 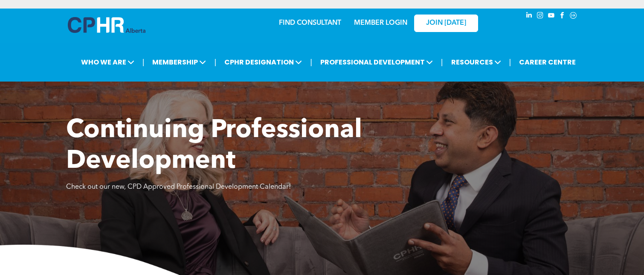 What do you see at coordinates (108, 62) in the screenshot?
I see `span: WHO WE ARE` at bounding box center [108, 62].